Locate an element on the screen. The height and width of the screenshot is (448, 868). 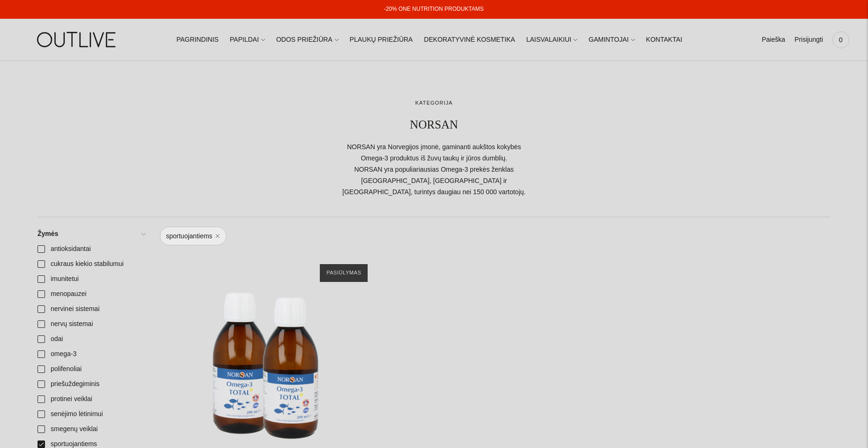
a: 0 is located at coordinates (841, 40).